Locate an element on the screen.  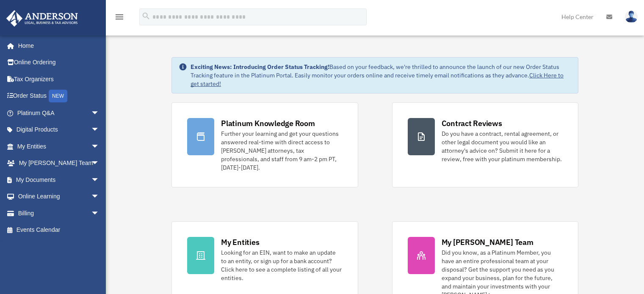
a: Order StatusNEW is located at coordinates (59, 96).